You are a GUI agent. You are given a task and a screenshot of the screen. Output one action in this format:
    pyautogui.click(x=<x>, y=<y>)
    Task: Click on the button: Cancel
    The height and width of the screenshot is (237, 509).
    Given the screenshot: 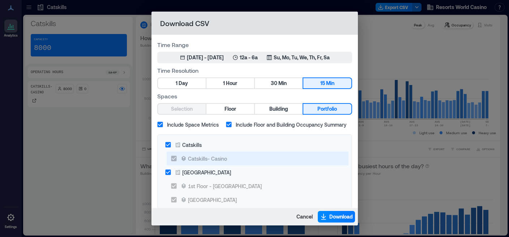 What is the action you would take?
    pyautogui.click(x=304, y=217)
    